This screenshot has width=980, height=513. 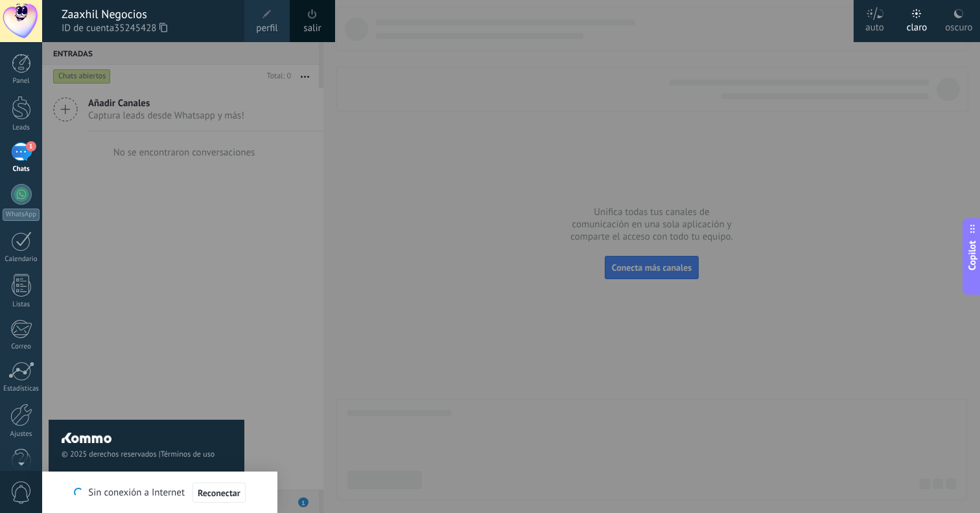 I want to click on div: Correo, so click(x=21, y=347).